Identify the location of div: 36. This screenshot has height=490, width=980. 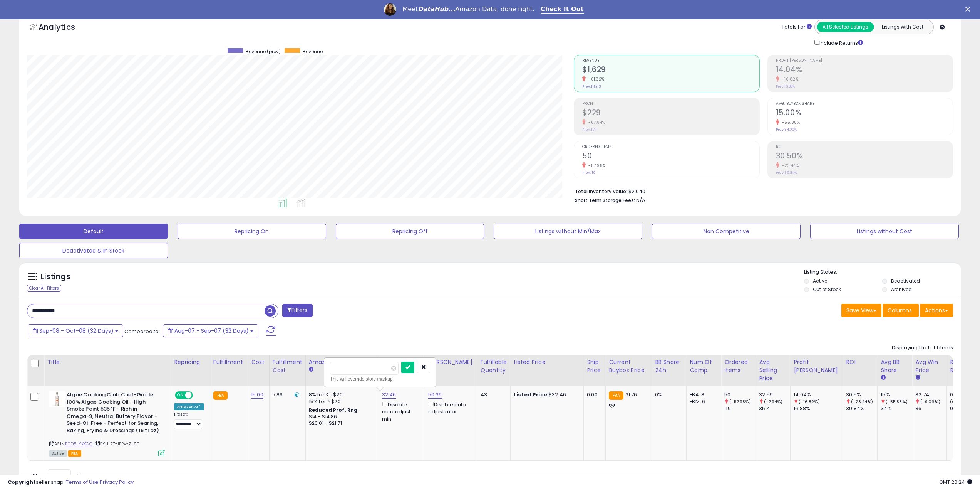
(931, 408).